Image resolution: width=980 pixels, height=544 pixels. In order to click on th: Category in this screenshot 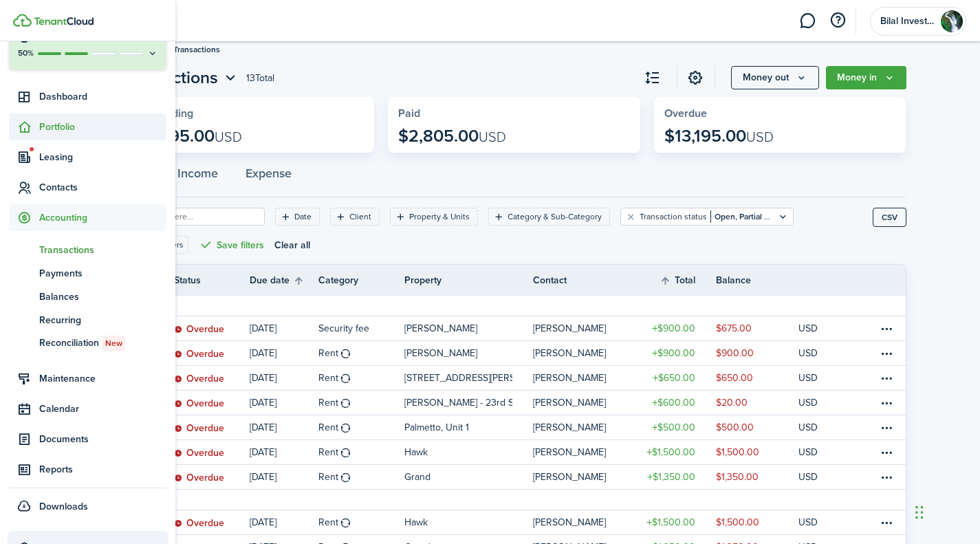, I will do `click(361, 280)`.